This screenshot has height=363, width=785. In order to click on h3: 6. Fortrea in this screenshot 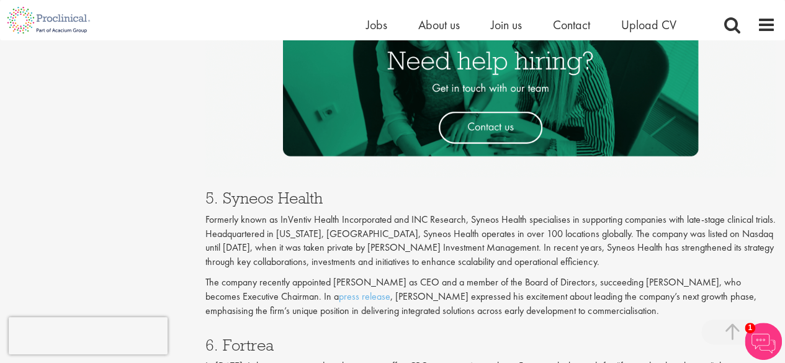, I will do `click(490, 345)`.